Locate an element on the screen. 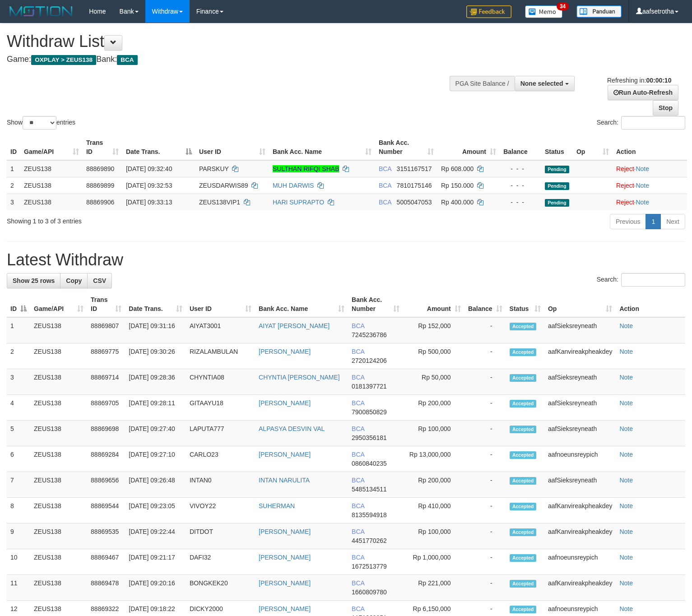 This screenshot has width=692, height=616. td: 88869467 is located at coordinates (106, 562).